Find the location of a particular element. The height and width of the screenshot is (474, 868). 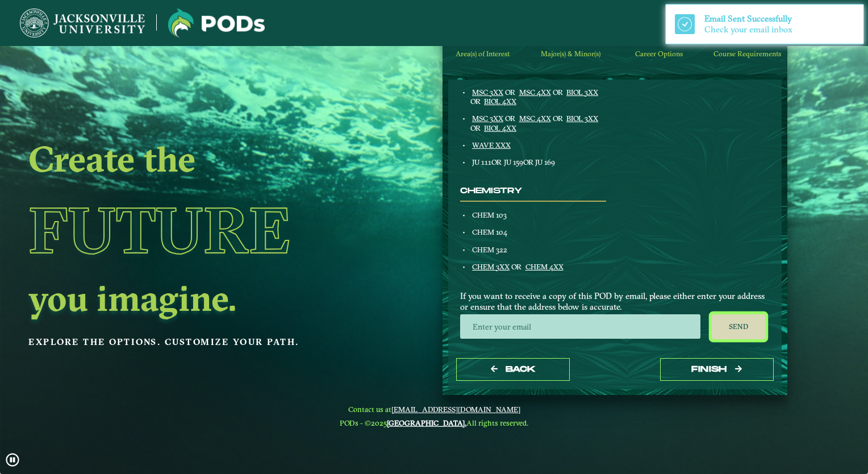

button: Finish is located at coordinates (717, 370).